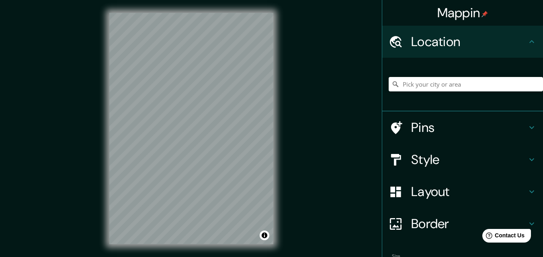 The width and height of the screenshot is (543, 257). I want to click on input: Pick your city or area, so click(465, 84).